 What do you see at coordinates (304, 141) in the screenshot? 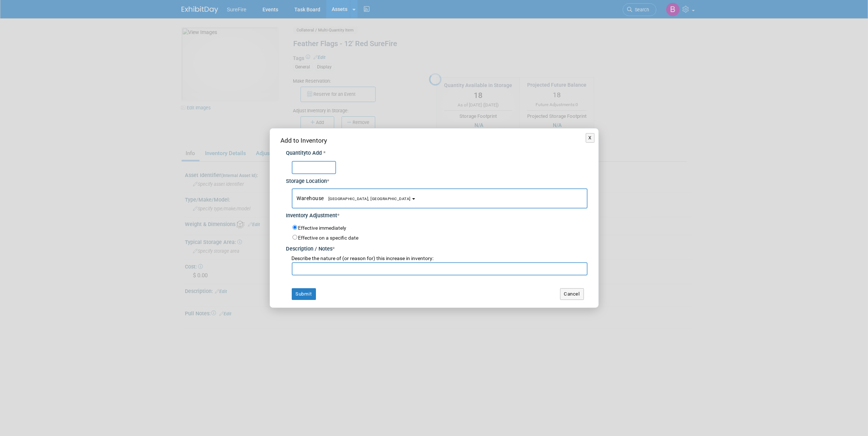
I see `span: Add to Inventory` at bounding box center [304, 141].